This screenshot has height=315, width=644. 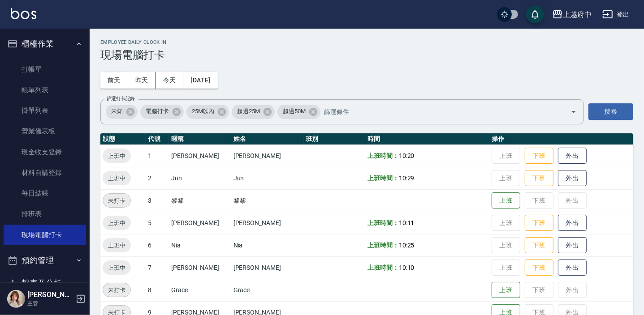 I want to click on button: 預約管理, so click(x=45, y=260).